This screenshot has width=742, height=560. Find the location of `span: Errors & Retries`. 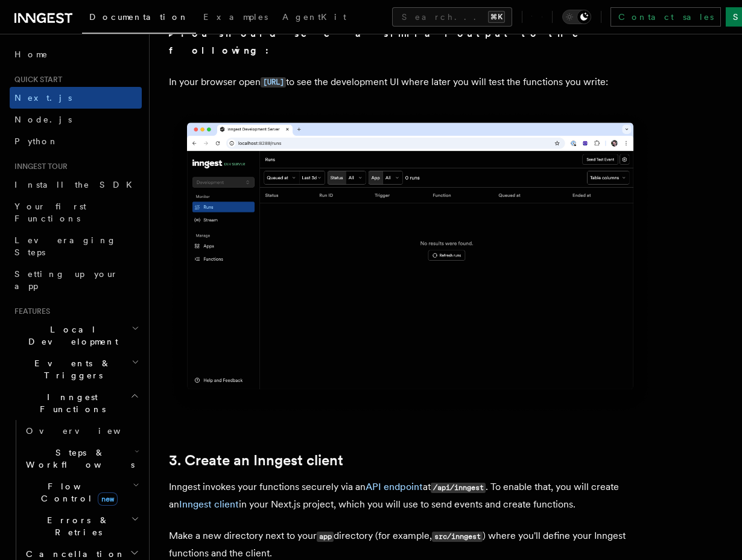

span: Errors & Retries is located at coordinates (76, 527).